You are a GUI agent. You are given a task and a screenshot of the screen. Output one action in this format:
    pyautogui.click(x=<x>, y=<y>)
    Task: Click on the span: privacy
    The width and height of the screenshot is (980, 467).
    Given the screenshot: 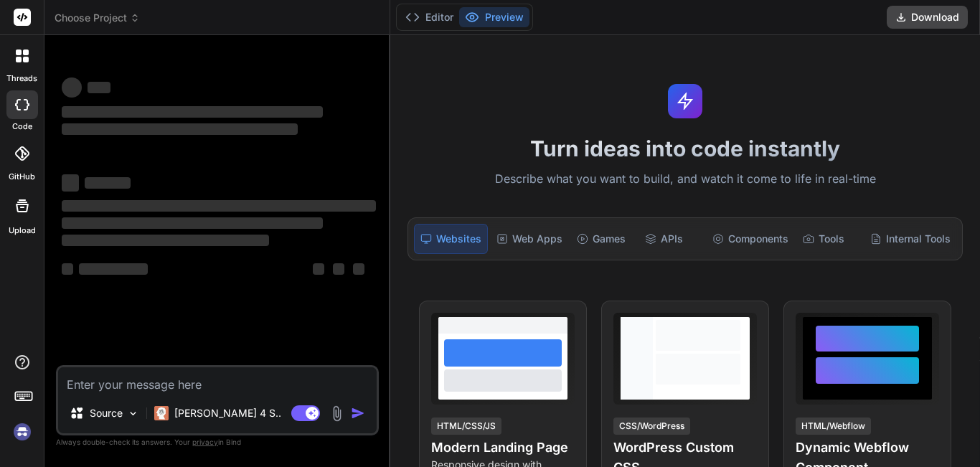 What is the action you would take?
    pyautogui.click(x=205, y=442)
    